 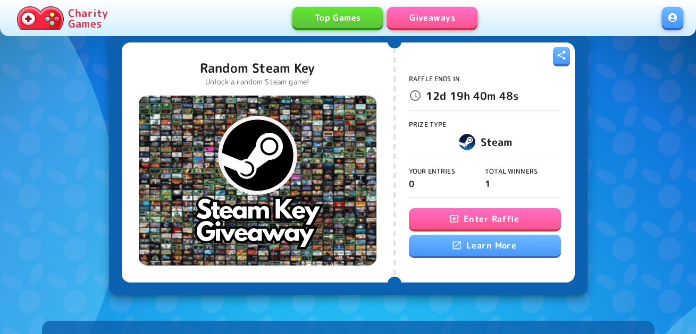 What do you see at coordinates (88, 18) in the screenshot?
I see `p: Charity Games` at bounding box center [88, 18].